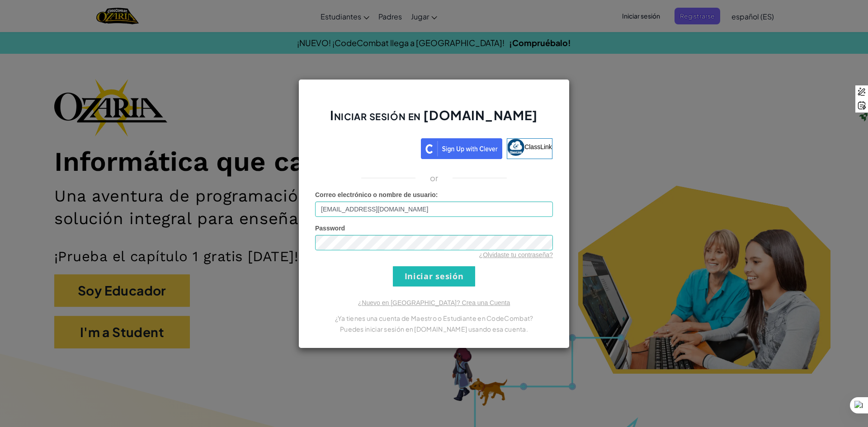 Image resolution: width=868 pixels, height=427 pixels. What do you see at coordinates (434, 319) in the screenshot?
I see `p: ¿Ya tienes una cuenta de Maestro o Estudiante en CodeCombat?` at bounding box center [434, 319].